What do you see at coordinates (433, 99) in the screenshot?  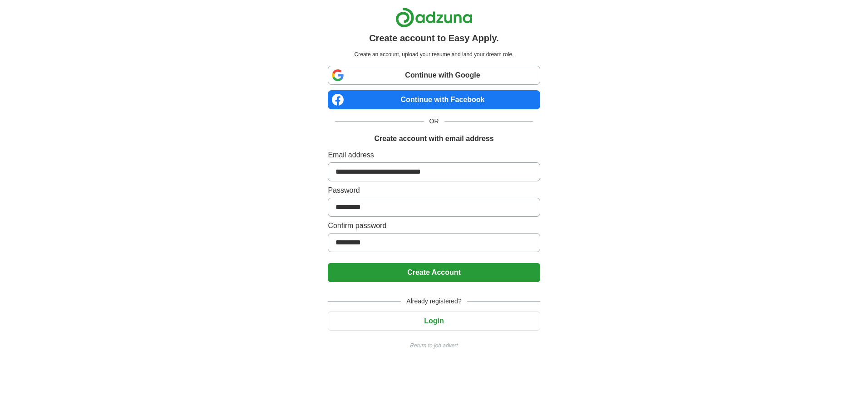 I see `a: Continue with Facebook` at bounding box center [433, 99].